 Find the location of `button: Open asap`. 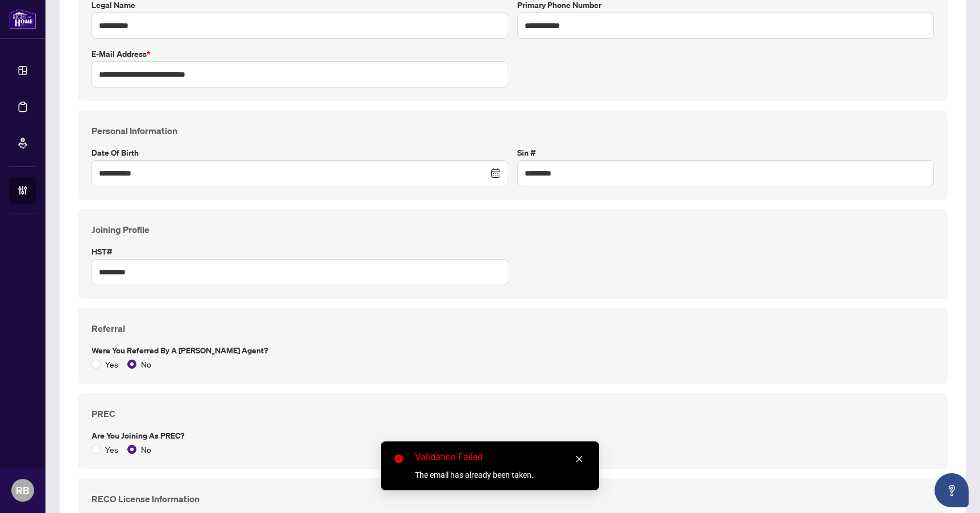

button: Open asap is located at coordinates (952, 491).